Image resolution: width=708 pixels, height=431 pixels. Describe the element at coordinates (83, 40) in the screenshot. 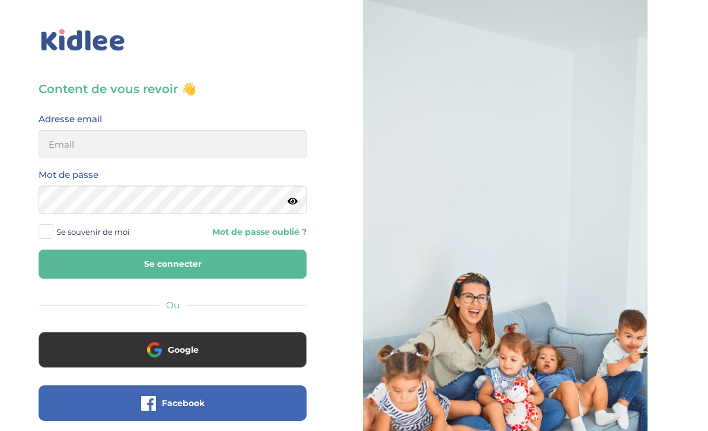

I see `img: logo_kidlee_bleu` at that location.